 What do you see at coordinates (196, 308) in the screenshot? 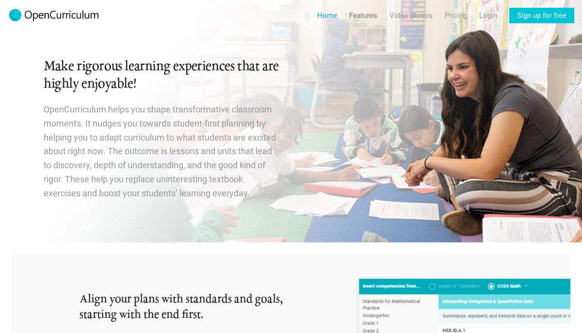
I see `h2: Align your plans with standards and goals, starting with the end first.` at bounding box center [196, 308].